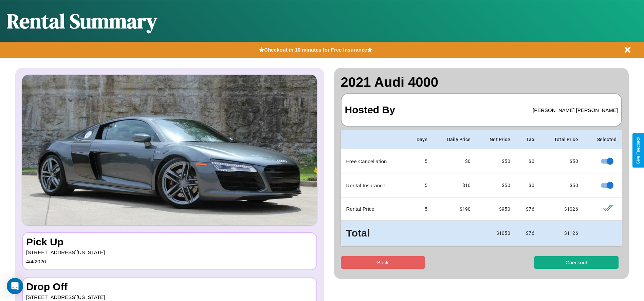 The height and width of the screenshot is (301, 644). Describe the element at coordinates (373, 209) in the screenshot. I see `p: Rental Price` at that location.